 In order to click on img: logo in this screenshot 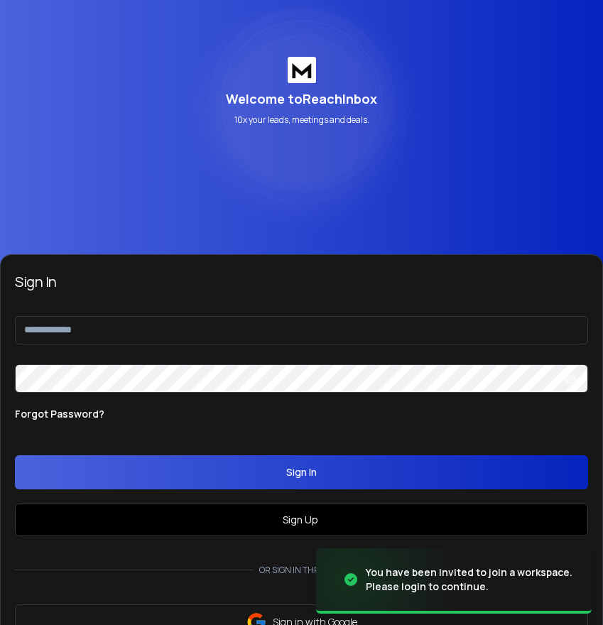, I will do `click(302, 70)`.